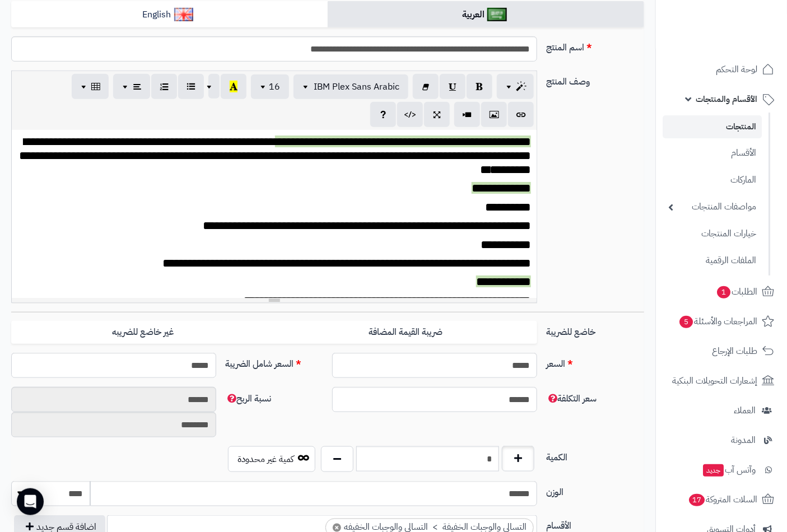 Image resolution: width=787 pixels, height=532 pixels. What do you see at coordinates (697, 500) in the screenshot?
I see `span: 17` at bounding box center [697, 500].